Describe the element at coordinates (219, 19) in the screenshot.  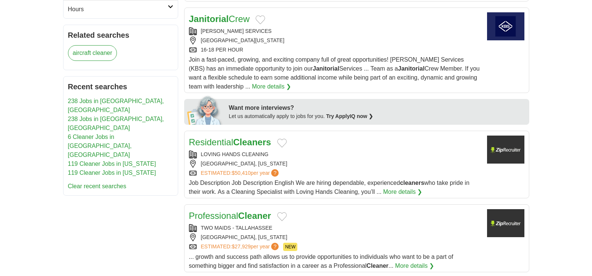
I see `a: JanitorialCrew` at that location.